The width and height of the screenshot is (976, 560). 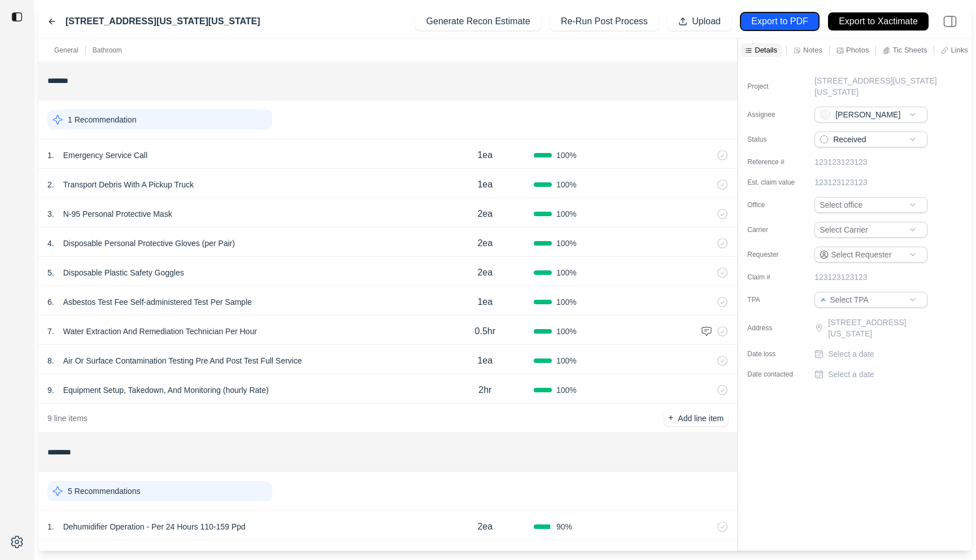 What do you see at coordinates (105, 155) in the screenshot?
I see `p: Emergency Service Call` at bounding box center [105, 155].